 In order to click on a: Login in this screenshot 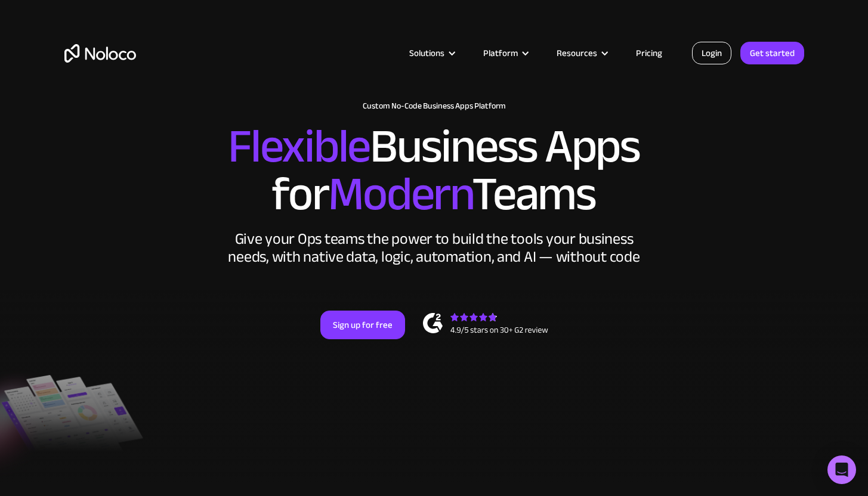, I will do `click(712, 53)`.